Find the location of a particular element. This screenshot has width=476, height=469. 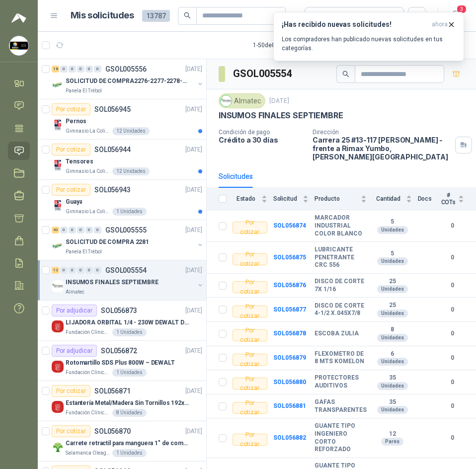

b: MARCADOR INDUSTRIAL COLOR BLANCO is located at coordinates (341, 225).